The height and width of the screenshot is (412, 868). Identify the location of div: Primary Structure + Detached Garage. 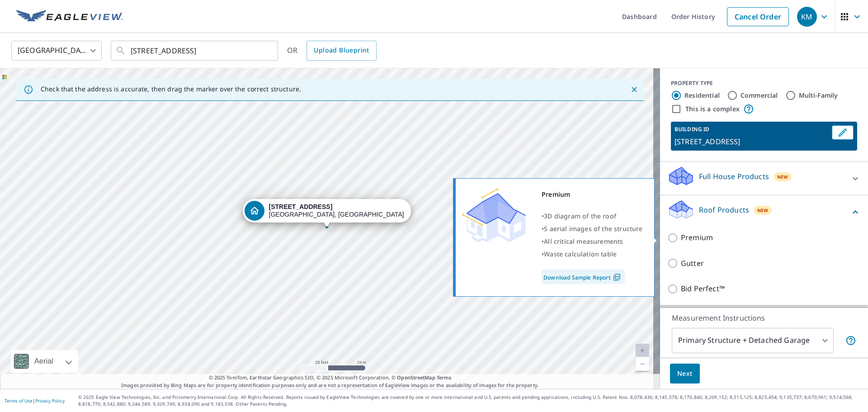
(753, 341).